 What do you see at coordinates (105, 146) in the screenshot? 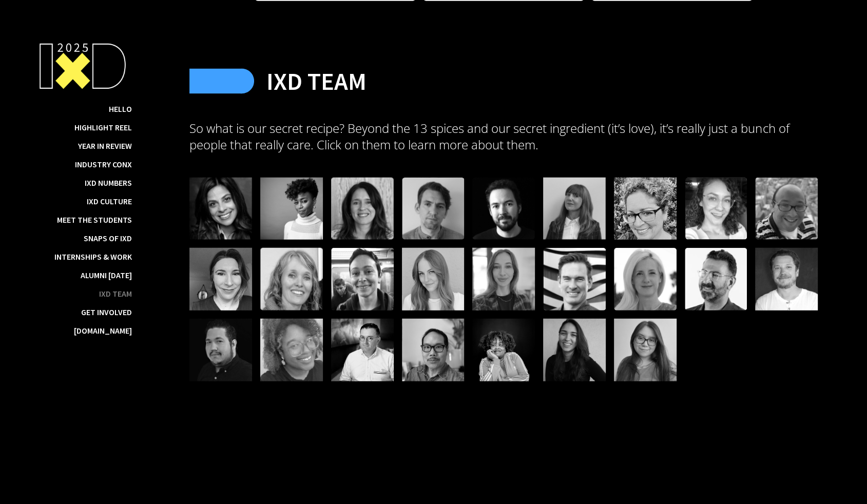
I see `div: Year in Review` at bounding box center [105, 146].